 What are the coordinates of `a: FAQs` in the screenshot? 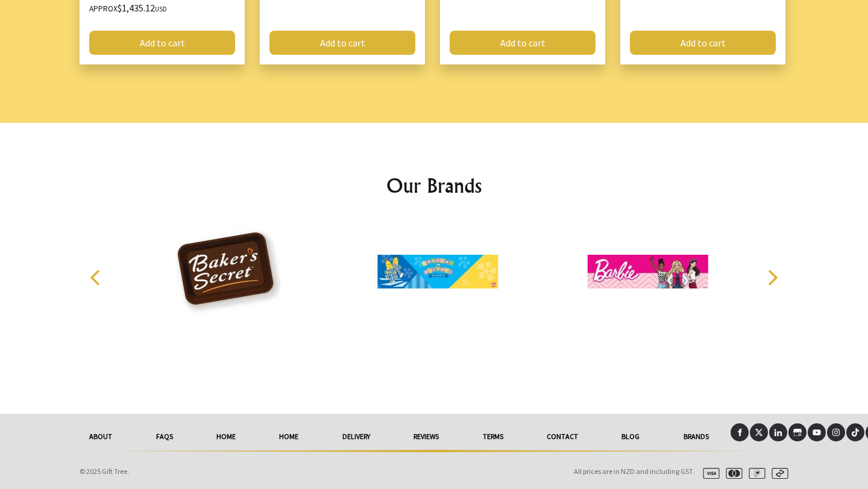 It's located at (164, 437).